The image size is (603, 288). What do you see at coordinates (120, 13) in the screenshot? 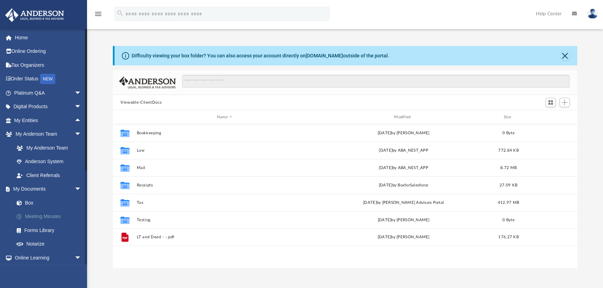
I see `i: search` at bounding box center [120, 13].